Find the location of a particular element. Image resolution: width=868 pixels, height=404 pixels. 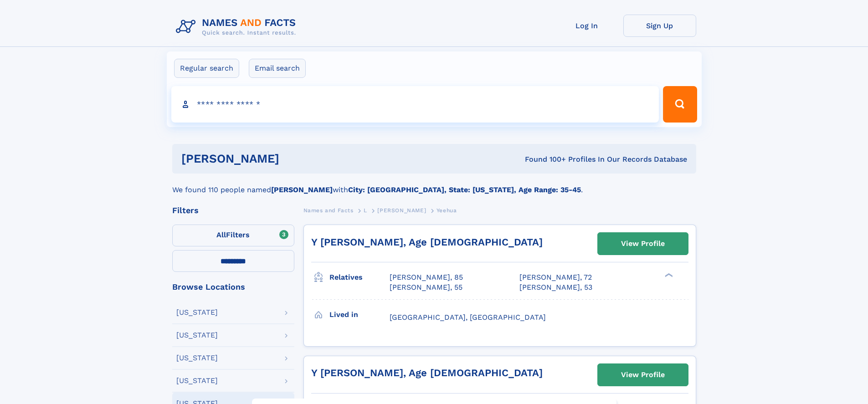

a: Sign Up is located at coordinates (660, 26).